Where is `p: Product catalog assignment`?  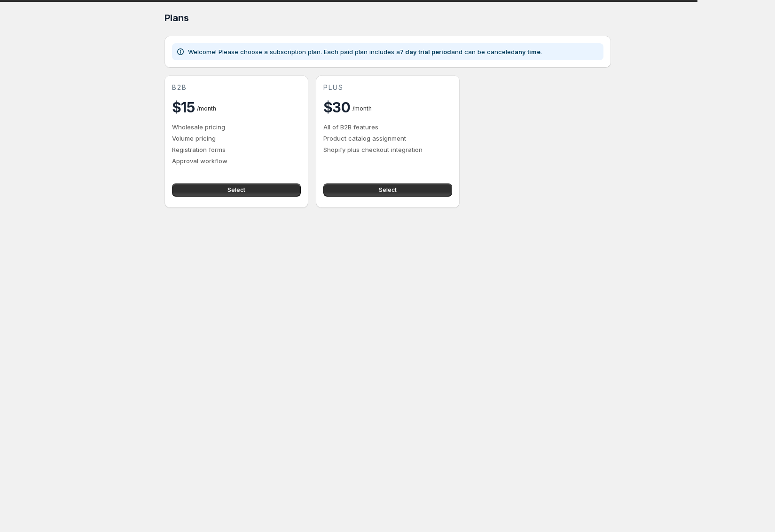
p: Product catalog assignment is located at coordinates (388, 138).